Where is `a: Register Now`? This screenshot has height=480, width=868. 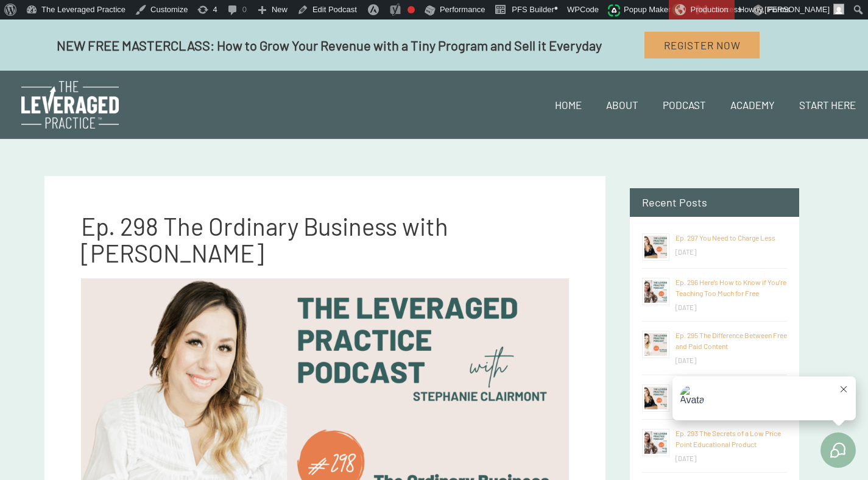 a: Register Now is located at coordinates (702, 45).